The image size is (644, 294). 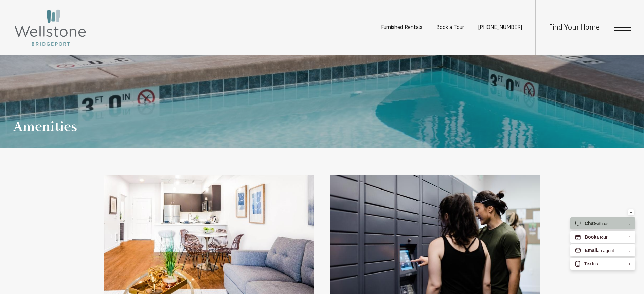 I want to click on a: Book a Tour, so click(x=450, y=28).